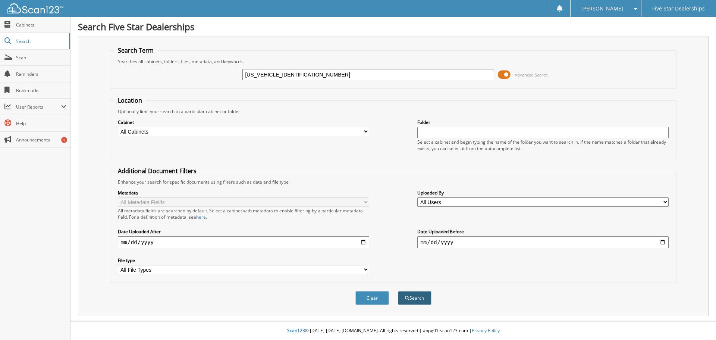 The height and width of the screenshot is (340, 716). What do you see at coordinates (41, 123) in the screenshot?
I see `span: Help` at bounding box center [41, 123].